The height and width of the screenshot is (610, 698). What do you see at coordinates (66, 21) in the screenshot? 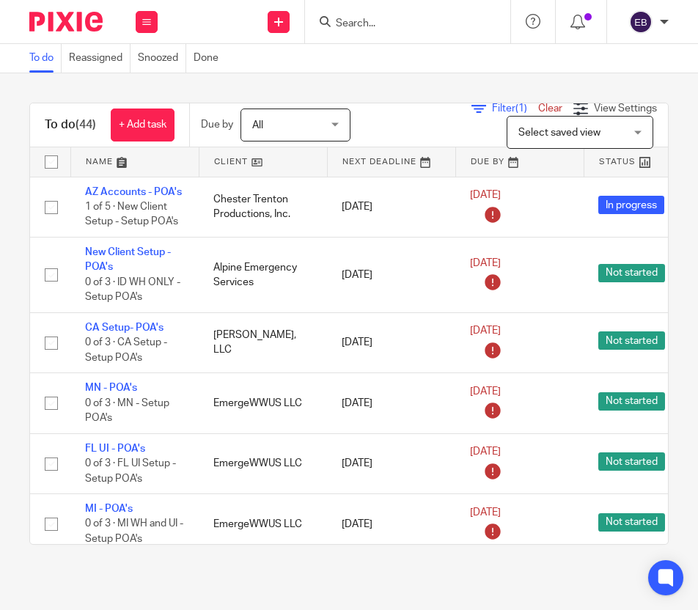
I see `img: Pixie` at bounding box center [66, 21].